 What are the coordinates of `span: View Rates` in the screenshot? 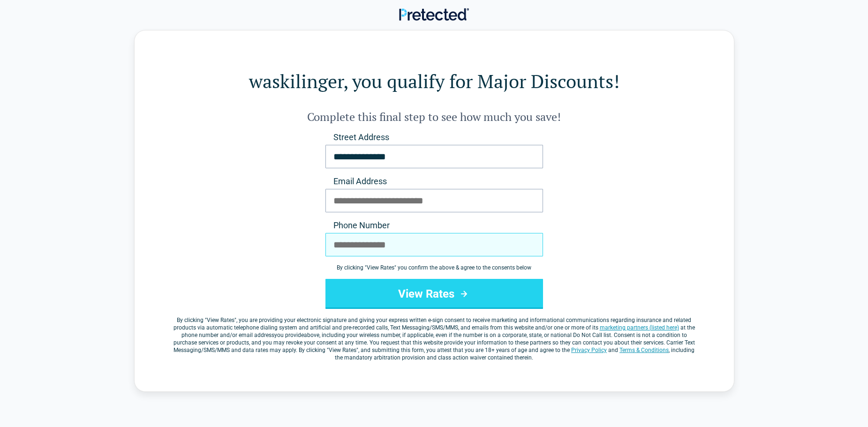 It's located at (220, 321).